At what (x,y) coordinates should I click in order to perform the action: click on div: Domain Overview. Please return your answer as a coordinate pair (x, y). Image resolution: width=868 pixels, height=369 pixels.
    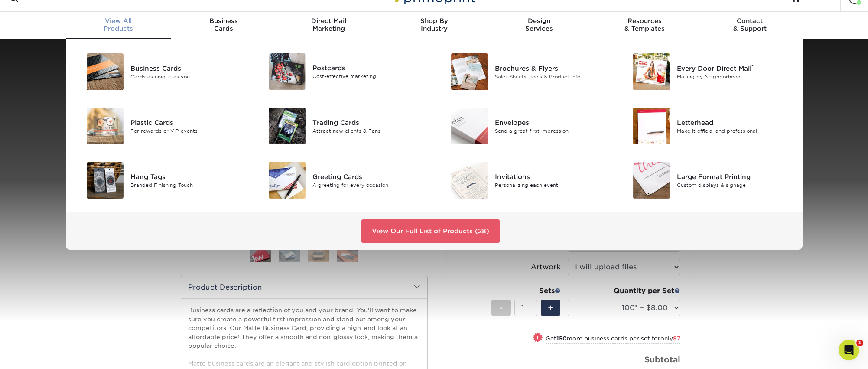
    Looking at the image, I should click on (55, 53).